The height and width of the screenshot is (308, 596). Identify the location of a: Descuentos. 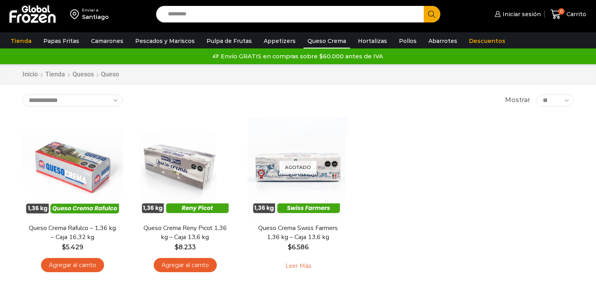
(487, 41).